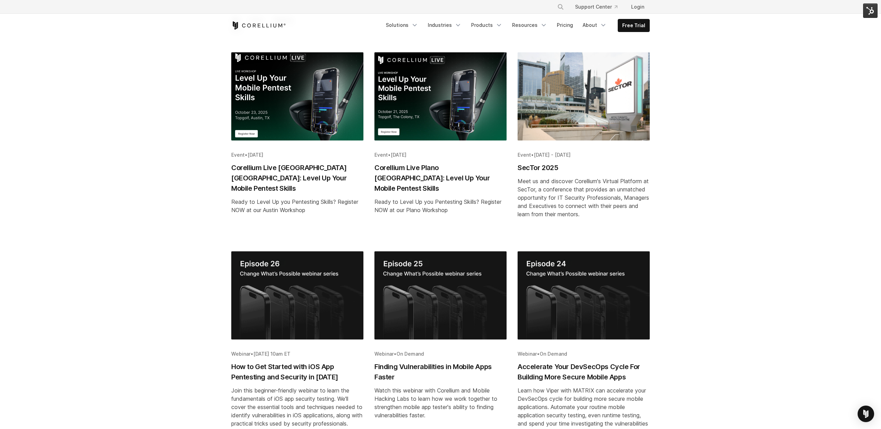 Image resolution: width=881 pixels, height=429 pixels. I want to click on img: Accelerate Your DevSecOps Cycle For Building More Secure Mobile Apps, so click(584, 295).